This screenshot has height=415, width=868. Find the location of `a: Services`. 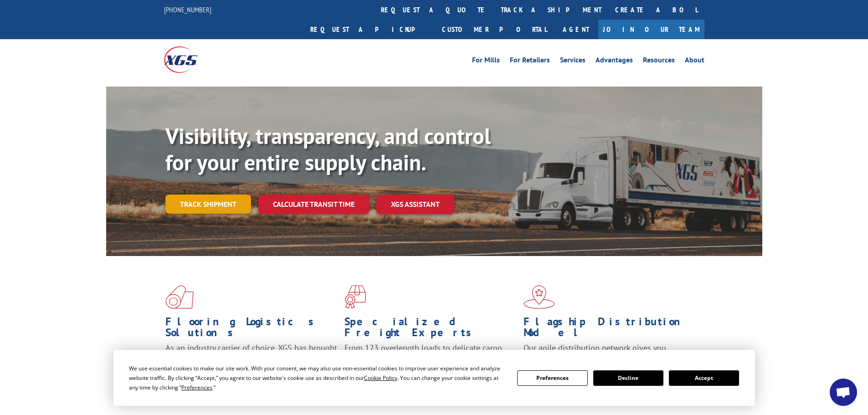

a: Services is located at coordinates (573, 62).